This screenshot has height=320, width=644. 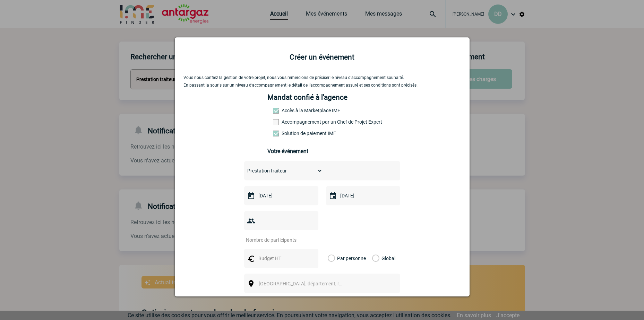 What do you see at coordinates (307, 98) in the screenshot?
I see `h4: Mandat confié à l'agence` at bounding box center [307, 98].